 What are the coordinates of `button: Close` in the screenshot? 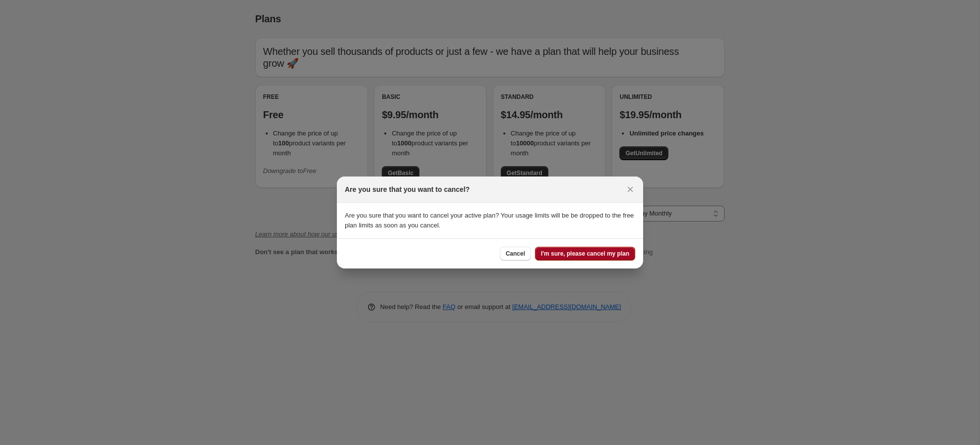 It's located at (631, 189).